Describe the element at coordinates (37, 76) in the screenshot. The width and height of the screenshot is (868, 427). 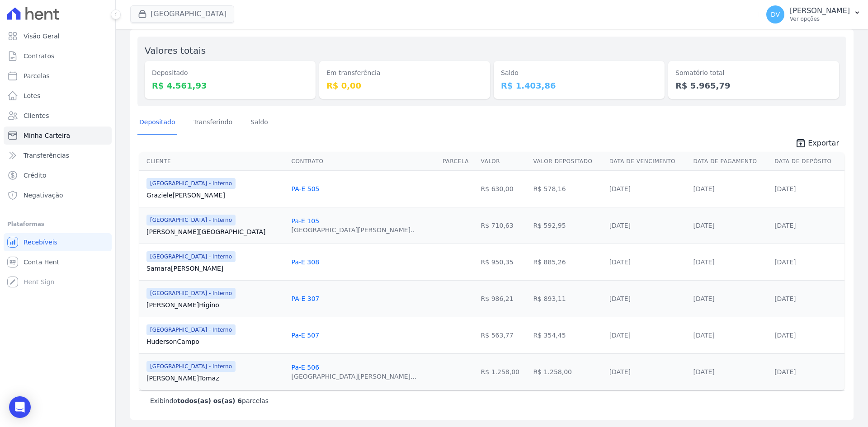
I see `span: Parcelas` at that location.